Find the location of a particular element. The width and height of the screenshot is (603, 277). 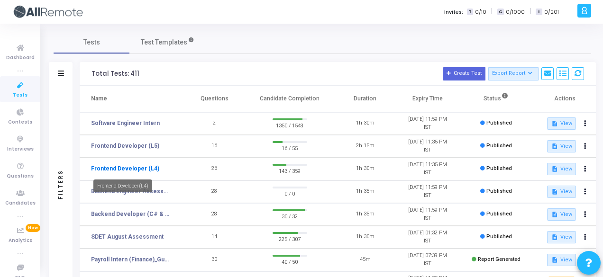

a: Frontend Developer (L5) is located at coordinates (125, 146).